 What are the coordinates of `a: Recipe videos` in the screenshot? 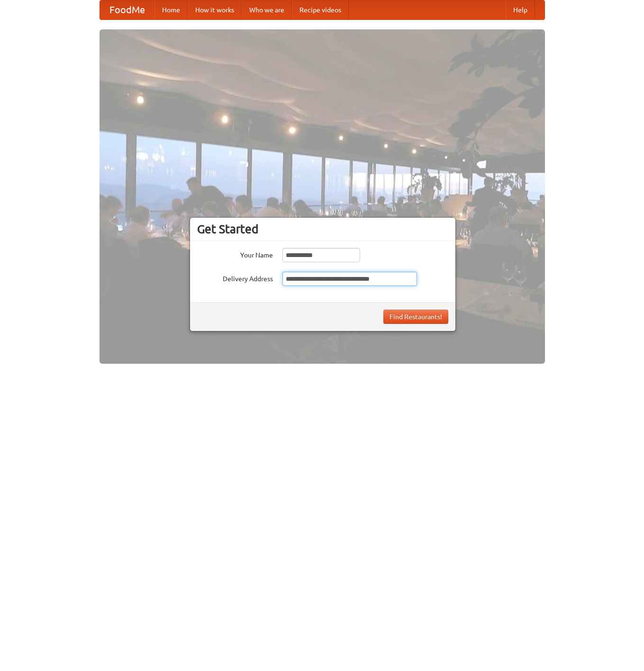 It's located at (320, 10).